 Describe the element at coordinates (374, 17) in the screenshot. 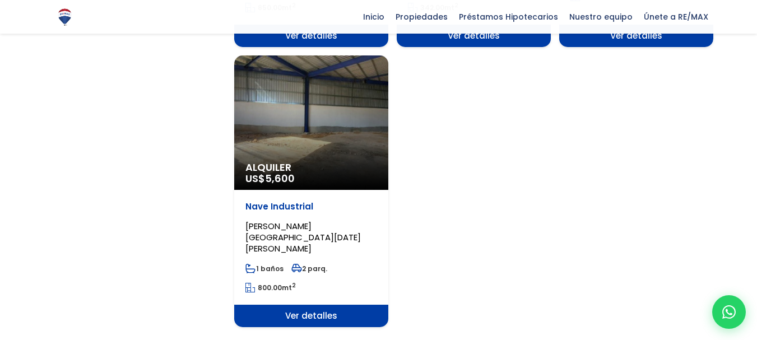

I see `span: Inicio` at that location.